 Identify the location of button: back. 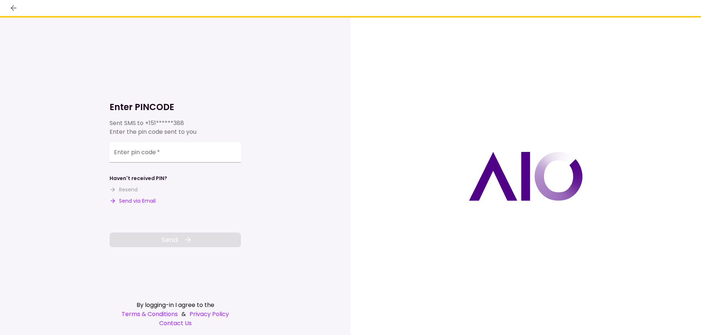
(14, 8).